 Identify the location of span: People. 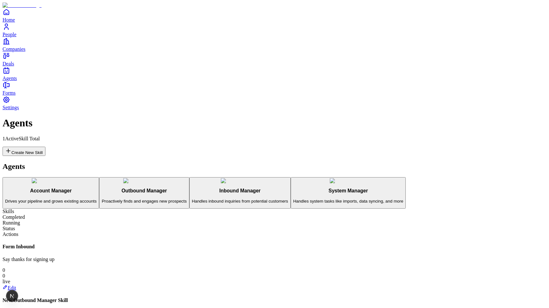
(10, 34).